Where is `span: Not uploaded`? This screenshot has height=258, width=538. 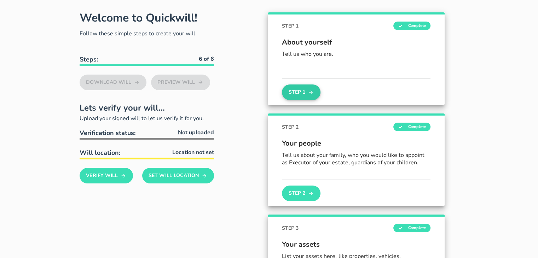
span: Not uploaded is located at coordinates (196, 133).